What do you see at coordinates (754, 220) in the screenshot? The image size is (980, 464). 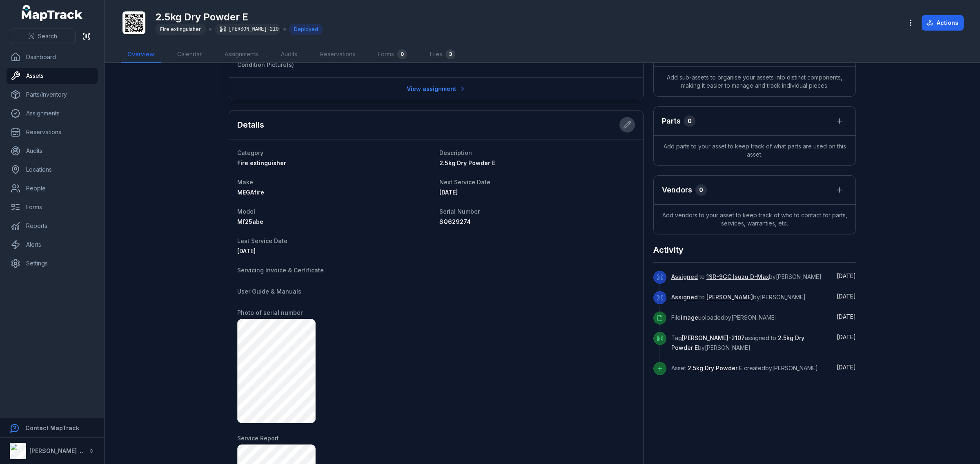 I see `span: Add vendors to your asset to keep track of who to contact for parts, services, warranties, etc.` at bounding box center [754, 220].